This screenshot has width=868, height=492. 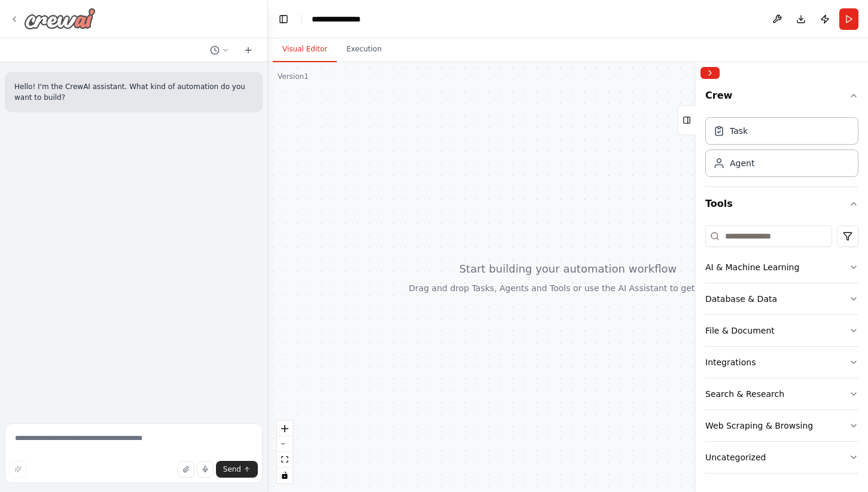 What do you see at coordinates (284, 428) in the screenshot?
I see `button: zoom in` at bounding box center [284, 428].